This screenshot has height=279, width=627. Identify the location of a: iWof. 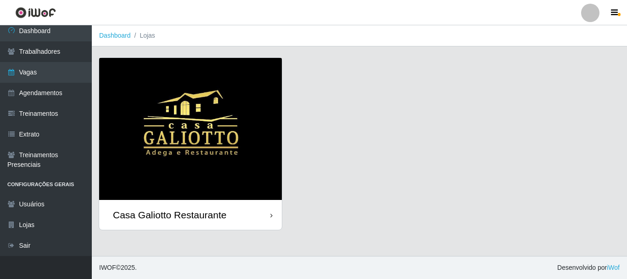
(613, 267).